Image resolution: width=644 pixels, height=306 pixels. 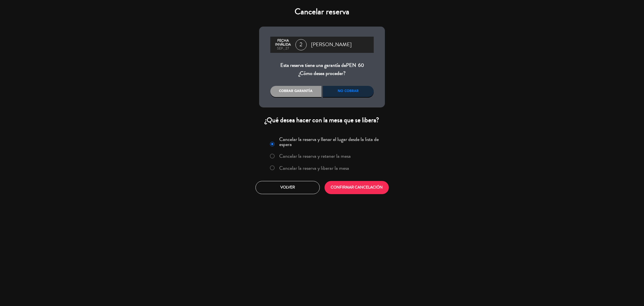 I want to click on label: Cancelar la reserva y liberar la mesa, so click(x=314, y=168).